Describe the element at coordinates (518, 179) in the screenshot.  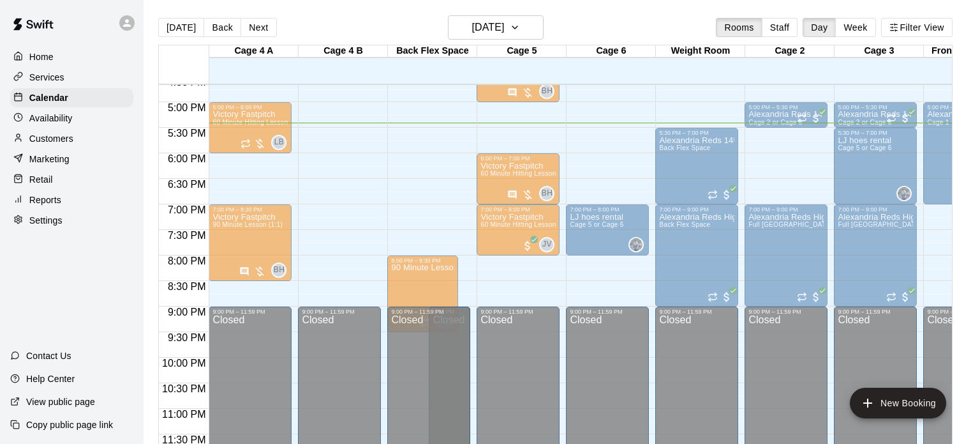
I see `div: 6:00 PM – 7:00 PM: 60 Minute Hitting Lesson (1:1)` at that location.